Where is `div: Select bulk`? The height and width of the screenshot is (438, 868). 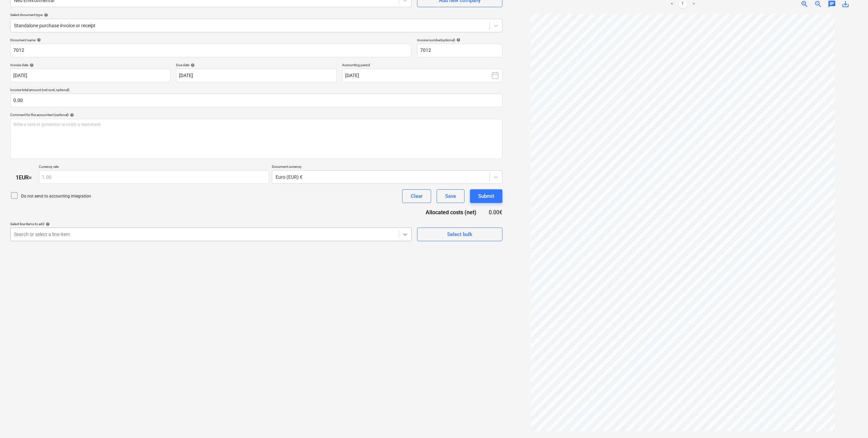 div: Select bulk is located at coordinates (460, 235).